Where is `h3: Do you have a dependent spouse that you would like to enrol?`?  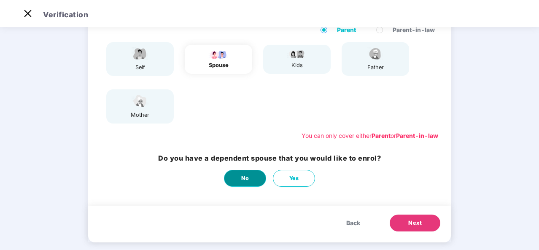 h3: Do you have a dependent spouse that you would like to enrol? is located at coordinates (270, 158).